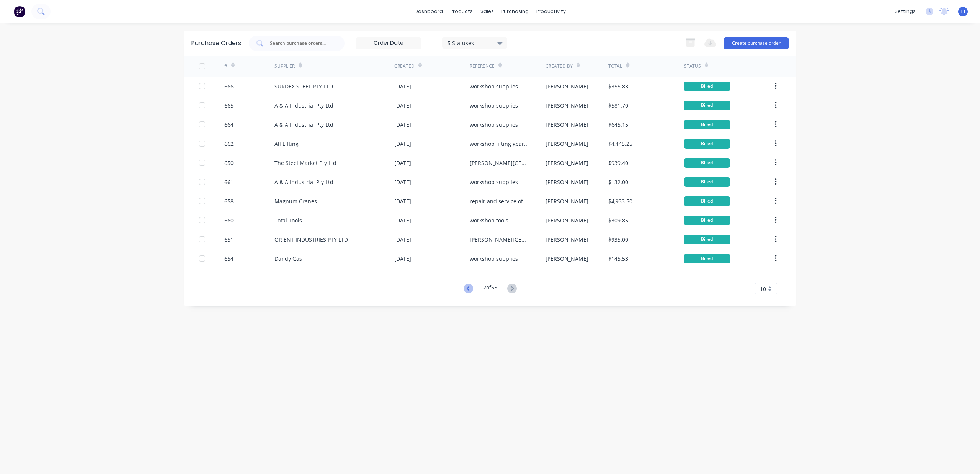 The image size is (980, 474). What do you see at coordinates (286, 143) in the screenshot?
I see `div: All Lifting` at bounding box center [286, 143].